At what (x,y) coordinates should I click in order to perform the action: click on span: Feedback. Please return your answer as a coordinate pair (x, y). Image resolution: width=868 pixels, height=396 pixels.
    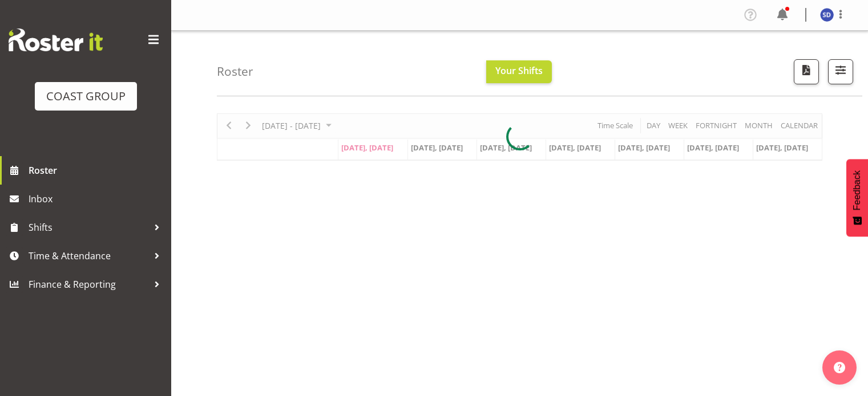
    Looking at the image, I should click on (857, 190).